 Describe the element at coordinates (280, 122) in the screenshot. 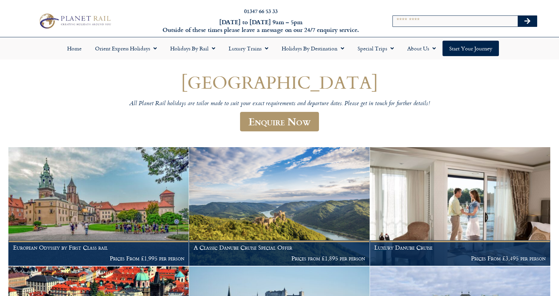

I see `a: Enquire Now` at that location.